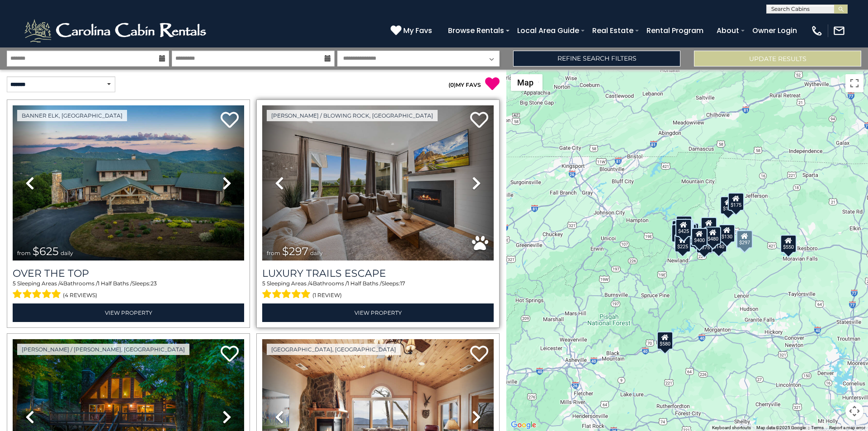 The height and width of the screenshot is (431, 868). Describe the element at coordinates (327, 295) in the screenshot. I see `span: (1 review)` at that location.